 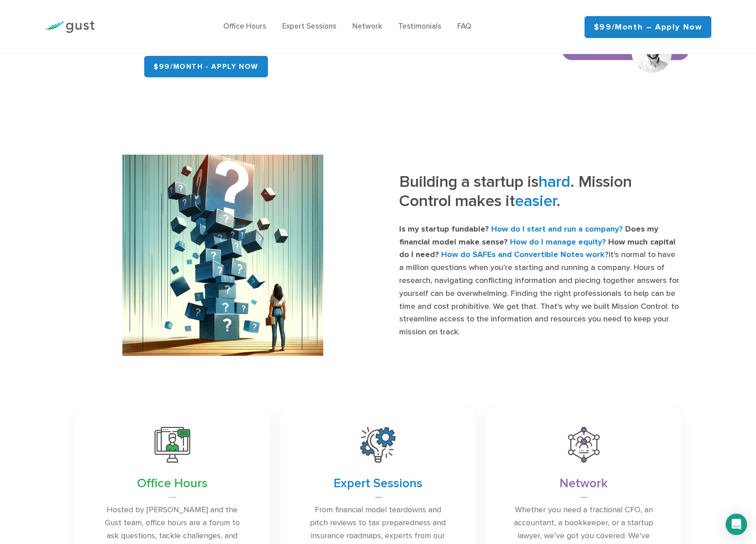 What do you see at coordinates (554, 182) in the screenshot?
I see `span: hard` at bounding box center [554, 182].